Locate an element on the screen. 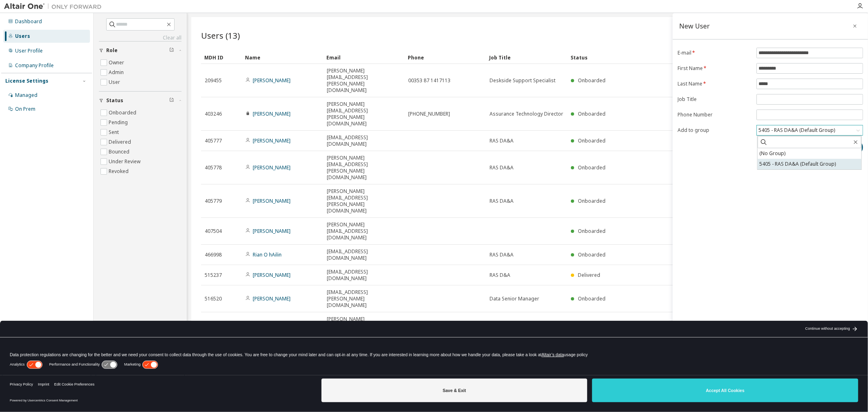  span: 515237 is located at coordinates (213, 275).